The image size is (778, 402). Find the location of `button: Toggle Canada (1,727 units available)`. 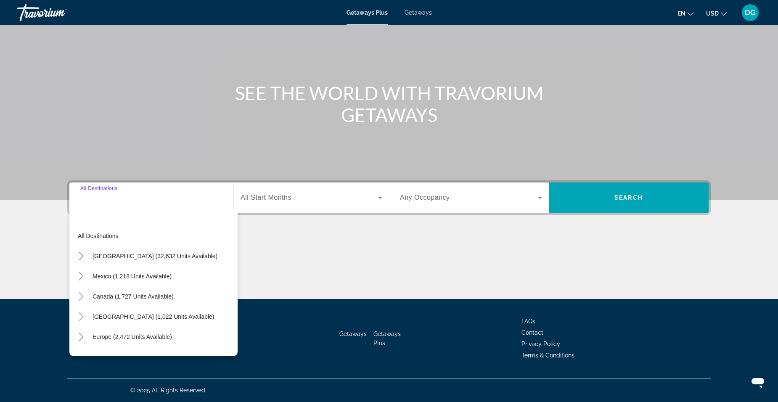

button: Toggle Canada (1,727 units available) is located at coordinates (81, 297).